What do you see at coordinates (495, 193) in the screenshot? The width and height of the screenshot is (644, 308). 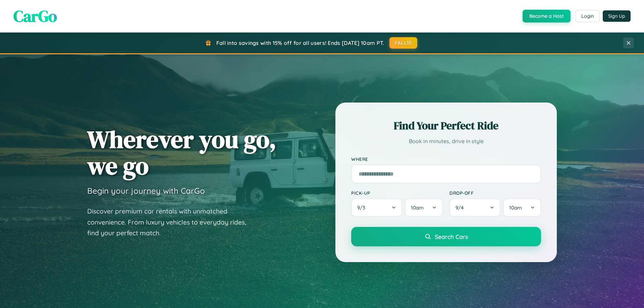 I see `label: Drop-off` at bounding box center [495, 193].